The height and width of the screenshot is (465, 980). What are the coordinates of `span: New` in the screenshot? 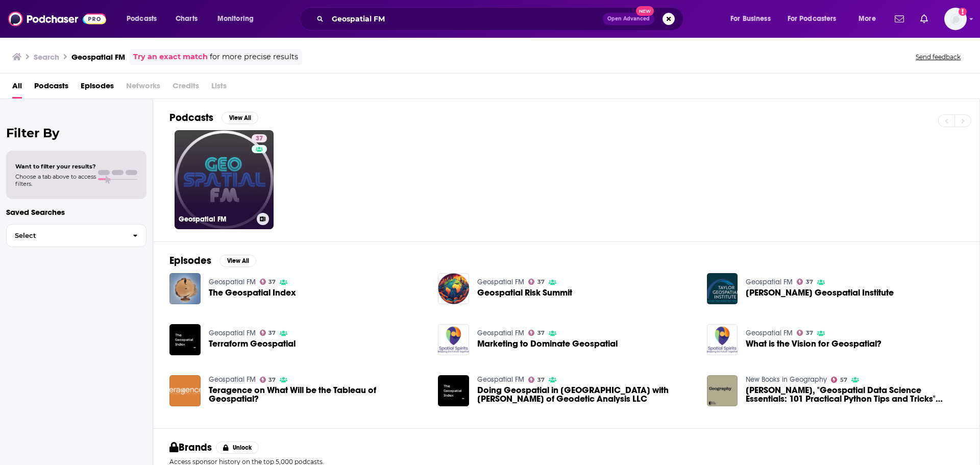 It's located at (645, 11).